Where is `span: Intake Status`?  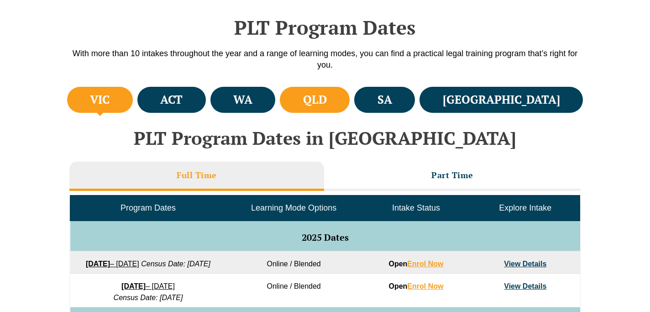
span: Intake Status is located at coordinates (416, 208).